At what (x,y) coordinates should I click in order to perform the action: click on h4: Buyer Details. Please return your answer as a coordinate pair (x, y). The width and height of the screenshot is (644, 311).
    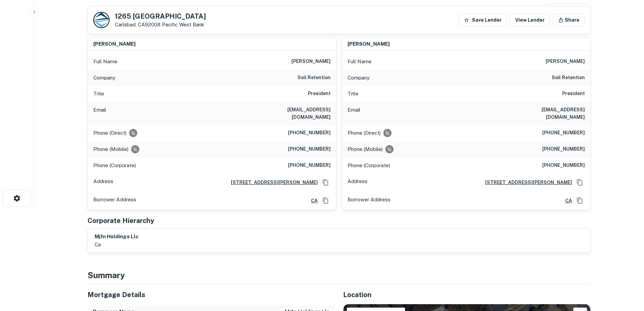
    Looking at the image, I should click on (114, 10).